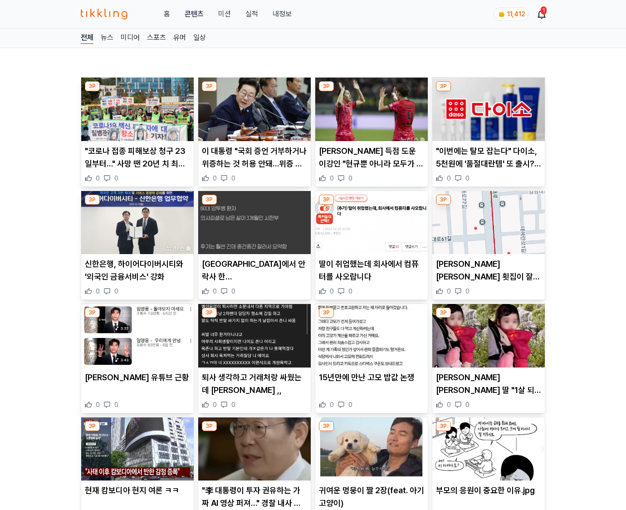  Describe the element at coordinates (510, 14) in the screenshot. I see `a: coin 11,412` at that location.